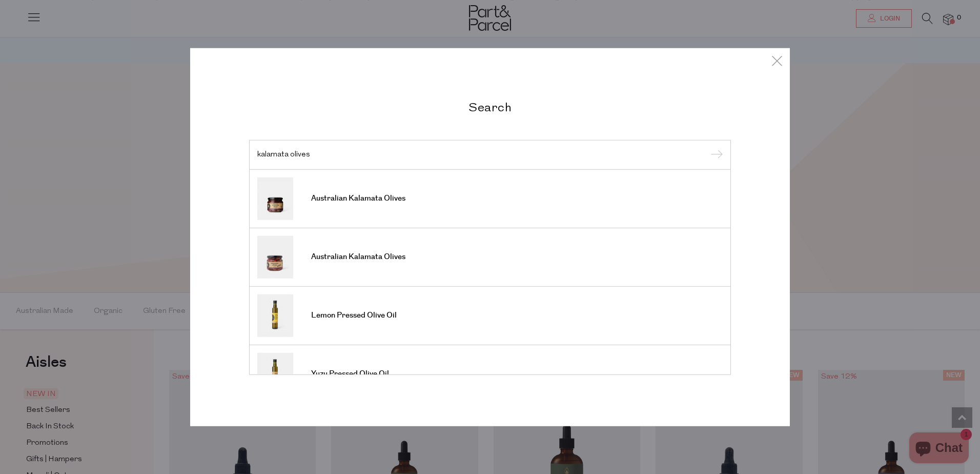 The image size is (980, 474). Describe the element at coordinates (490, 106) in the screenshot. I see `h2: Search` at that location.